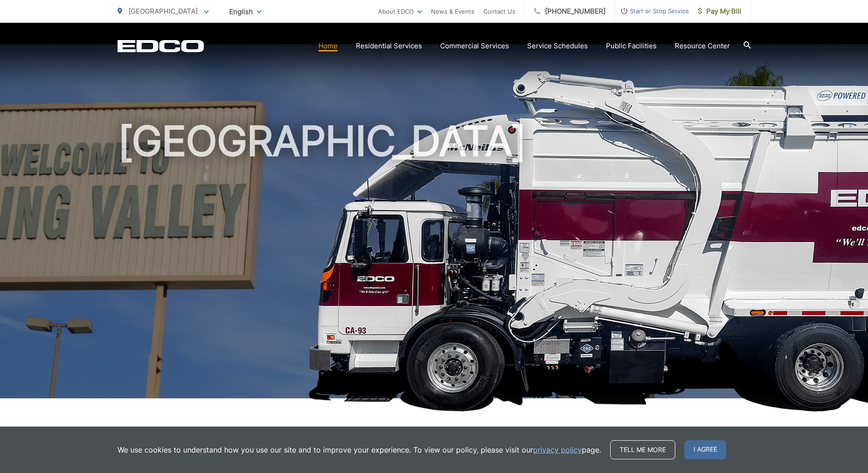 The height and width of the screenshot is (473, 868). I want to click on a: EDCD logo. Return to the homepage., so click(161, 46).